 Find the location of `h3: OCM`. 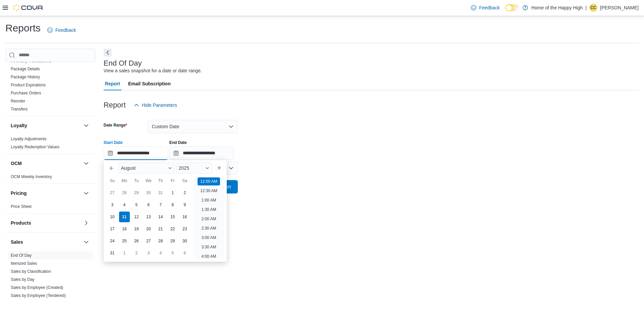

h3: OCM is located at coordinates (16, 164).